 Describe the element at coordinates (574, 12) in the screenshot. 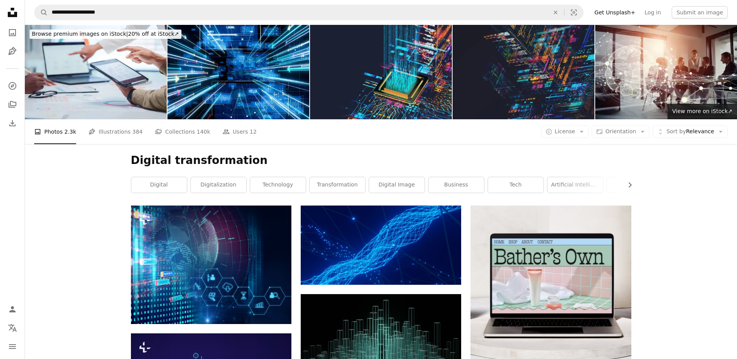

I see `button: Visual search` at that location.